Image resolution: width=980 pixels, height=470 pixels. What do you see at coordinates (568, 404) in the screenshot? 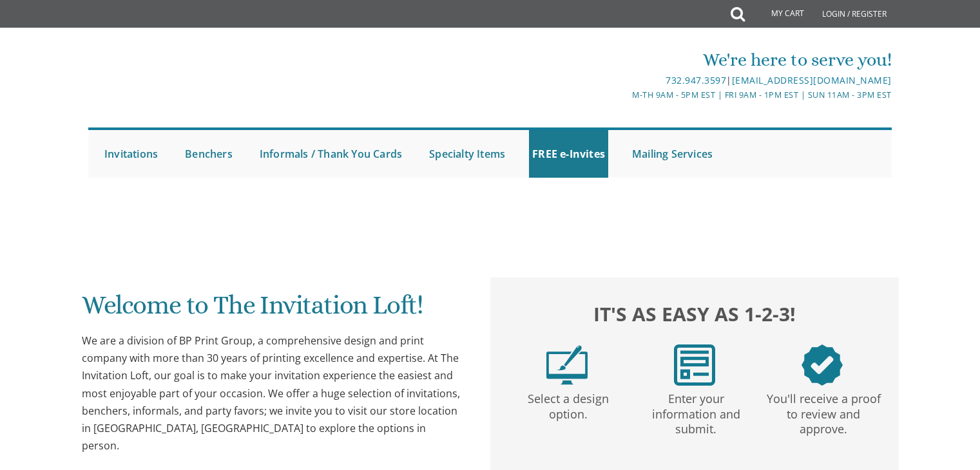
I see `p: Select a design option.` at bounding box center [568, 404].